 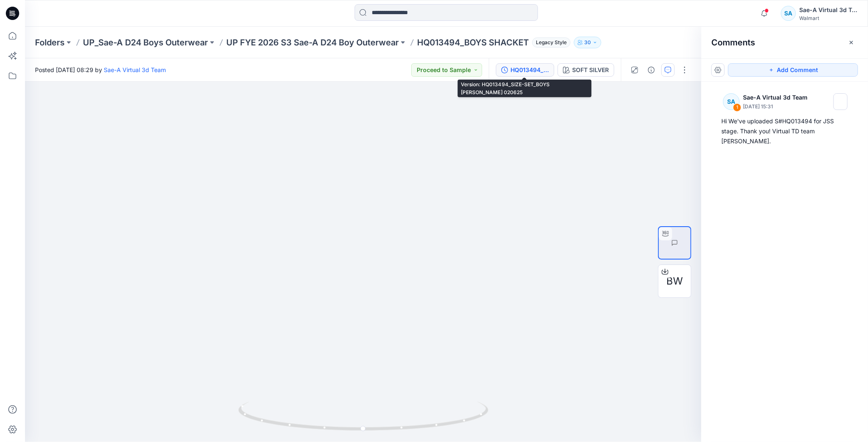 What do you see at coordinates (587, 42) in the screenshot?
I see `button: 30` at bounding box center [587, 42].